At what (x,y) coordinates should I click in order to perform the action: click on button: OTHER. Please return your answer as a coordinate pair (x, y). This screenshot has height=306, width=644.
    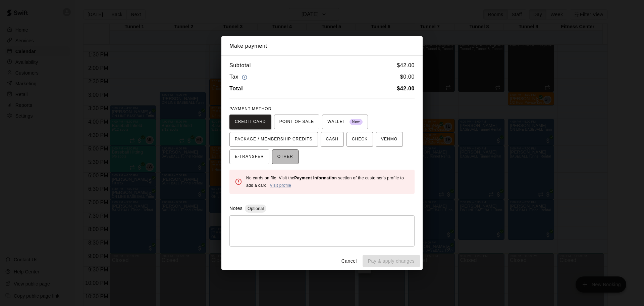
    Looking at the image, I should click on (285, 157).